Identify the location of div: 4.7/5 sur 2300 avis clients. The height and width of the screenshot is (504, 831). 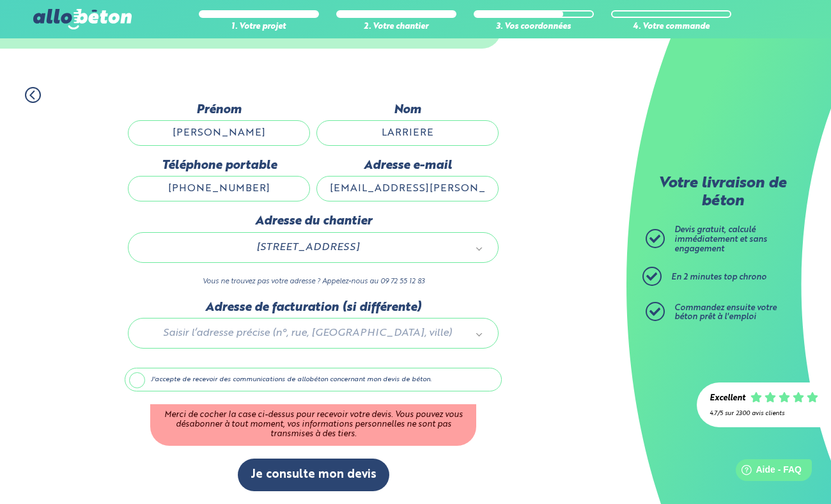
(764, 413).